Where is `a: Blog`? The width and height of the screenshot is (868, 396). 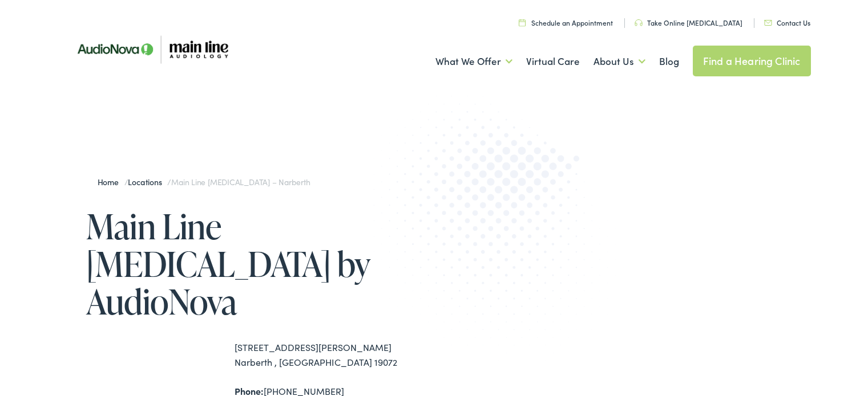 a: Blog is located at coordinates (669, 62).